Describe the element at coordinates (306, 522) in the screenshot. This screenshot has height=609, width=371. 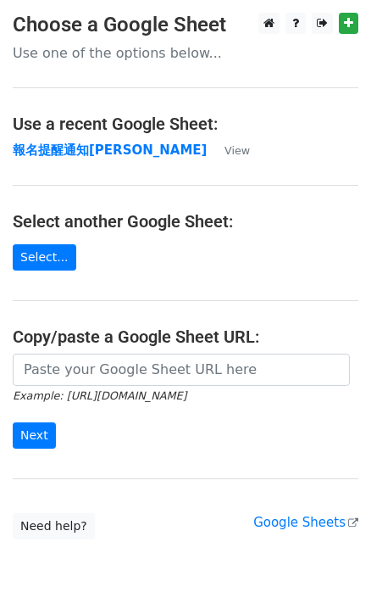
I see `a: Google Sheets` at that location.